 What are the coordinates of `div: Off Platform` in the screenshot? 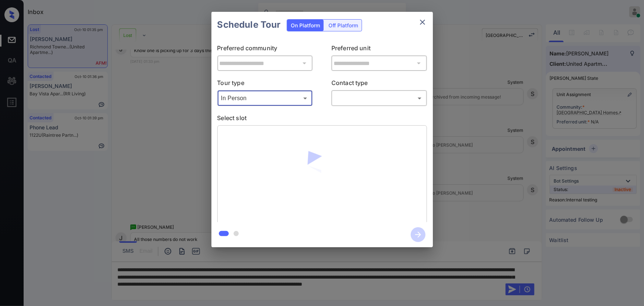 It's located at (343, 25).